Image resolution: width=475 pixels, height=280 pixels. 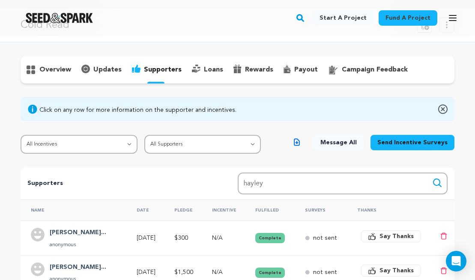 I want to click on th: Thanks, so click(x=389, y=210).